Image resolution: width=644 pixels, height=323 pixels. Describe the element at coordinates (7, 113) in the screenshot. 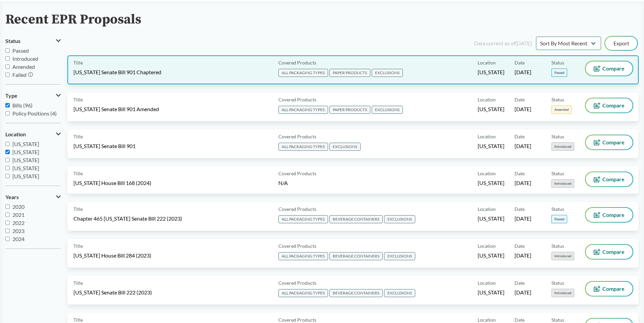

I see `input: Policy Positions (4)` at that location.